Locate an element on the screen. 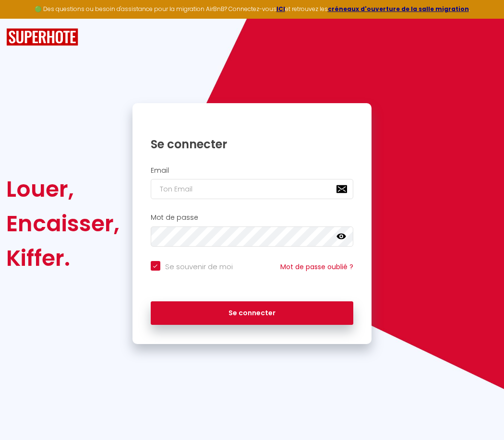  h2: Mot de passe is located at coordinates (252, 218).